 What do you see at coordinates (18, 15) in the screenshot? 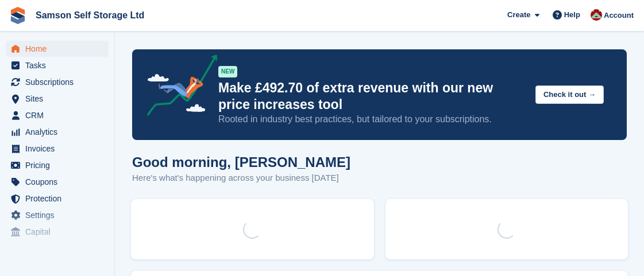
I see `img: stora-icon-8386f47178a22dfd0bd8f6a31ec36ba5ce8667c1dd55bd0f319d3a0aa187defe.svg` at bounding box center [18, 15].